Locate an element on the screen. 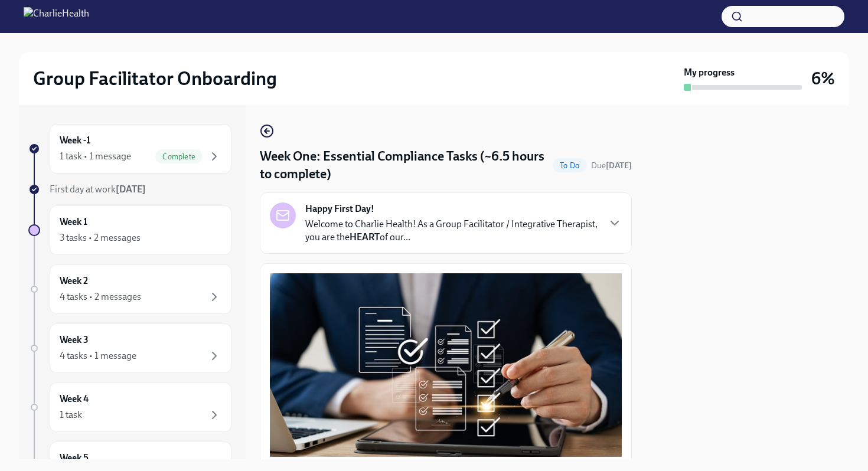 The height and width of the screenshot is (471, 868). span: Due is located at coordinates (611, 165).